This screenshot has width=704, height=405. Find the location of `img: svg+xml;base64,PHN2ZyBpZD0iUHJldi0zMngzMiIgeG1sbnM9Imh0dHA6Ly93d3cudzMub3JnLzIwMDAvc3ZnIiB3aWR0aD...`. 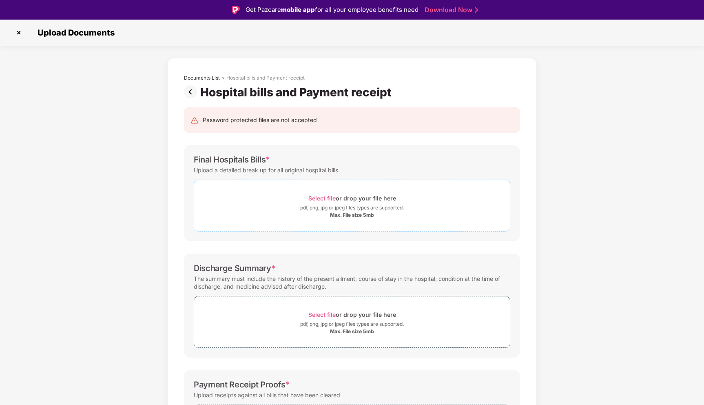

img: svg+xml;base64,PHN2ZyBpZD0iUHJldi0zMngzMiIgeG1sbnM9Imh0dHA6Ly93d3cudzMub3JnLzIwMDAvc3ZnIiB3aWR0aD... is located at coordinates (192, 92).